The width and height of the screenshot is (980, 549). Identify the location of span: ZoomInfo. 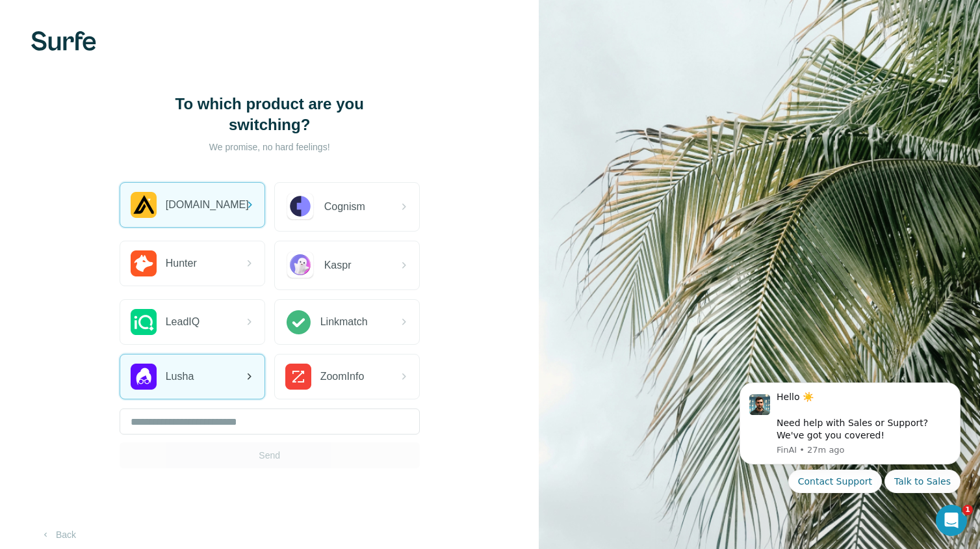
(342, 376).